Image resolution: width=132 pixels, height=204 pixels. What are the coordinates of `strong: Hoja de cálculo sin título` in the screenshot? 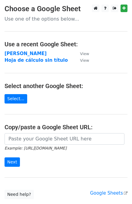 It's located at (36, 60).